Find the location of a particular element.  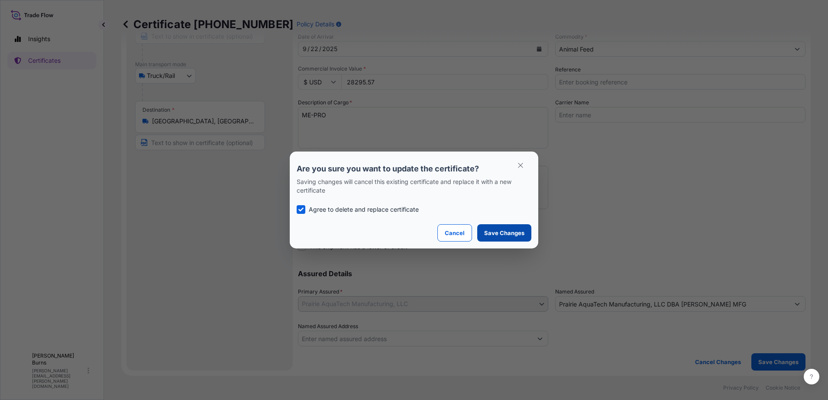

button: Cancel is located at coordinates (455, 233).